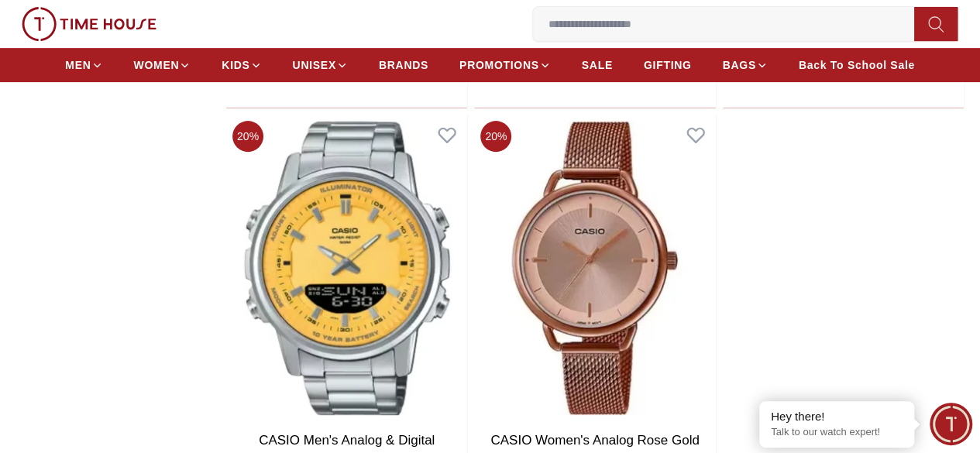 Image resolution: width=980 pixels, height=453 pixels. Describe the element at coordinates (163, 65) in the screenshot. I see `a: WOMEN` at that location.